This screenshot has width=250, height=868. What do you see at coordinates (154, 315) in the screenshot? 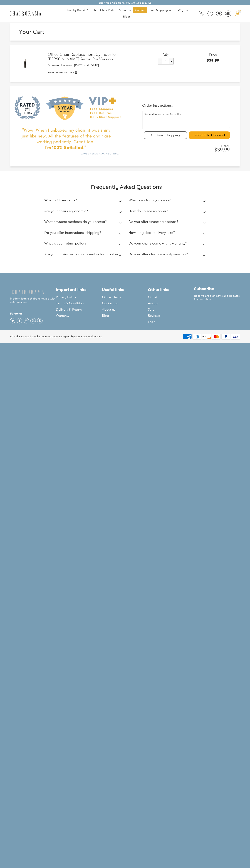
I see `span: Reviews` at bounding box center [154, 315].